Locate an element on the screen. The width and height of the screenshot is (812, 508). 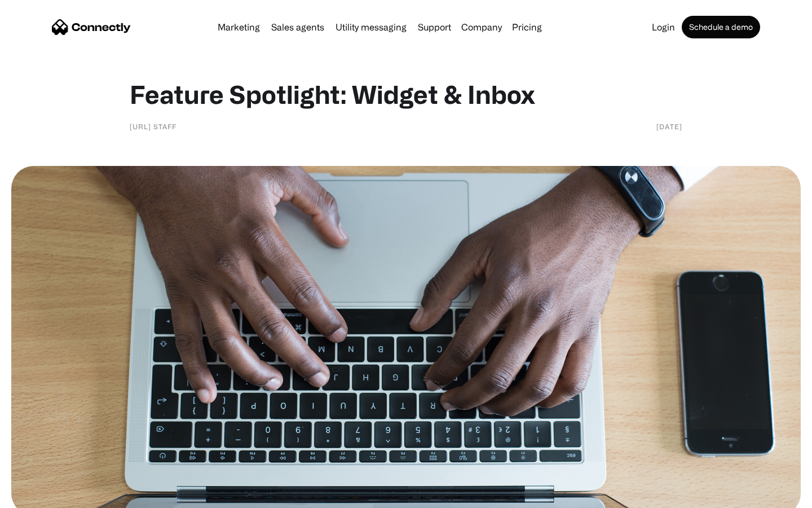
aside: Language selected: English is located at coordinates (39, 496).